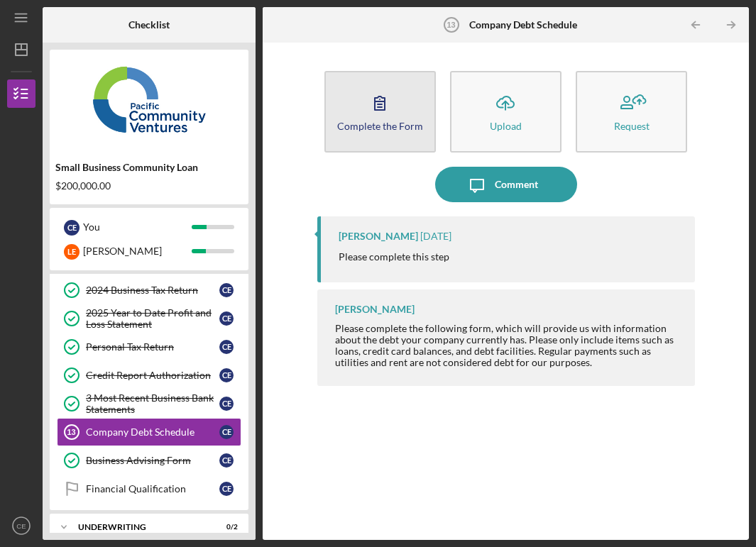  Describe the element at coordinates (380, 111) in the screenshot. I see `button: Complete the Form` at that location.